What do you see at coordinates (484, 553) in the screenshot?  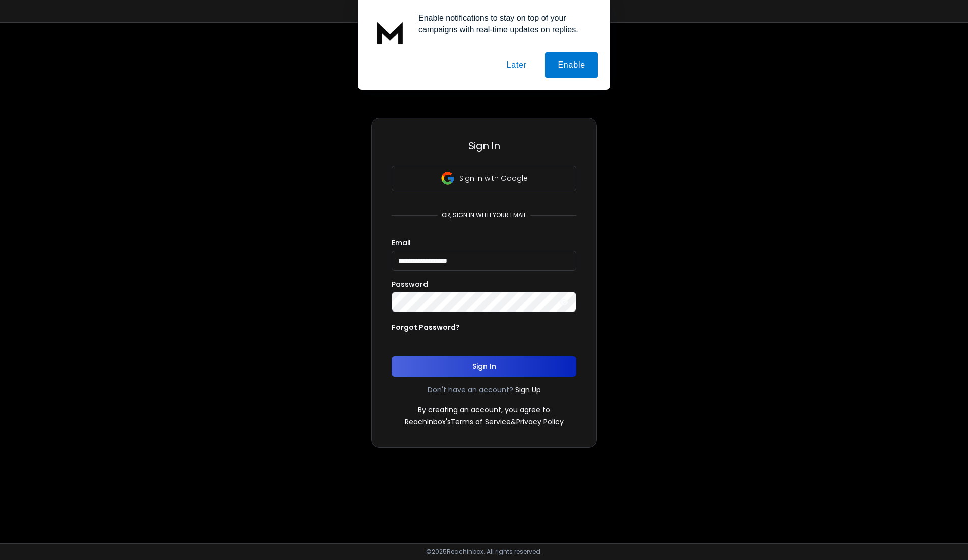 I see `p: © 2025 Reachinbox. All rights reserved.` at bounding box center [484, 553].